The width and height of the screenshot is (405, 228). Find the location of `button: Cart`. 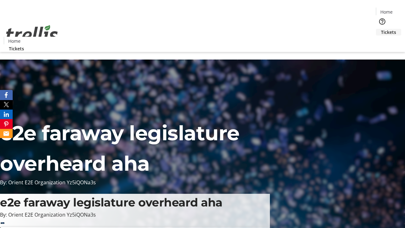

button: Cart is located at coordinates (383, 42).